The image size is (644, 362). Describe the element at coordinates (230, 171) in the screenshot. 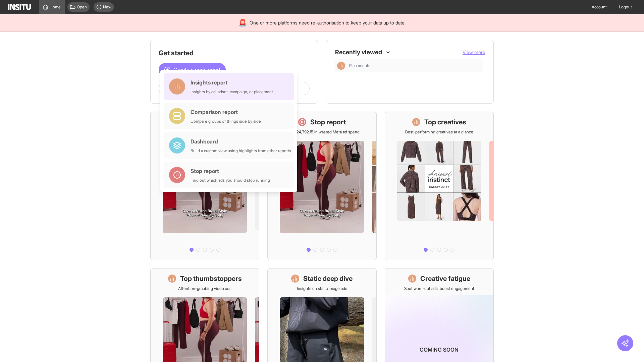

I see `div: Stop report` at that location.